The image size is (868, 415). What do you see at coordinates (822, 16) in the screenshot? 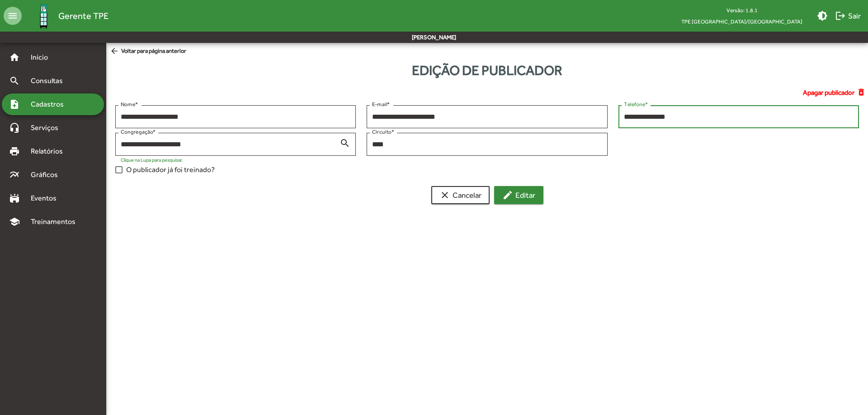
I see `mat-icon: brightness_medium` at bounding box center [822, 16].